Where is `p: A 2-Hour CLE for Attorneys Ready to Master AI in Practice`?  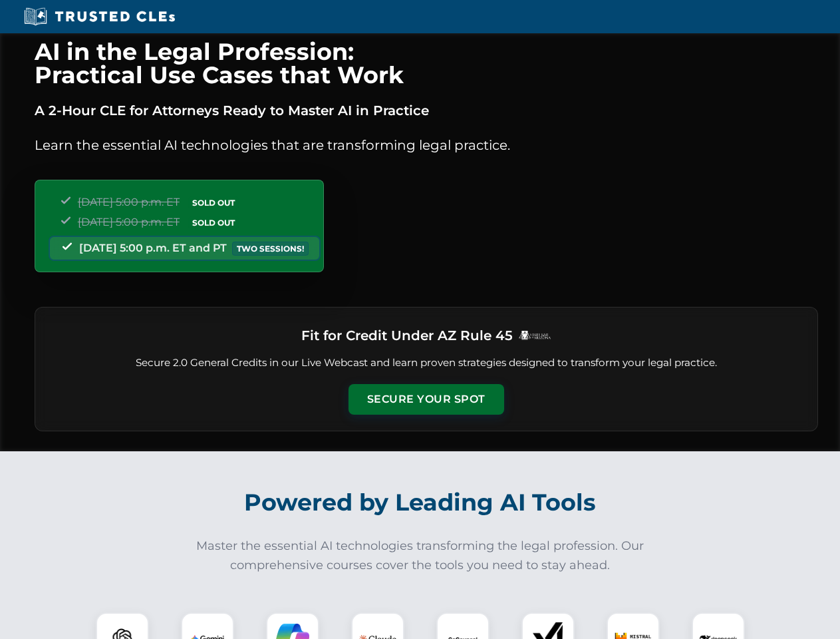 p: A 2-Hour CLE for Attorneys Ready to Master AI in Practice is located at coordinates (426, 110).